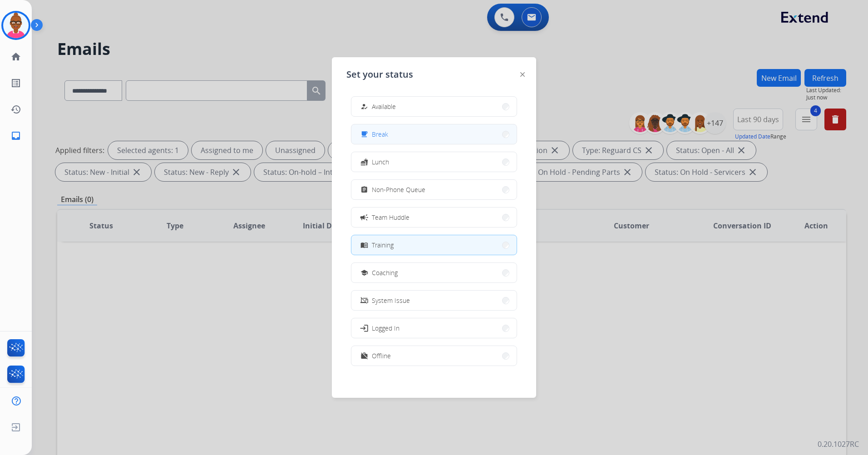  I want to click on mat-icon: history, so click(16, 110).